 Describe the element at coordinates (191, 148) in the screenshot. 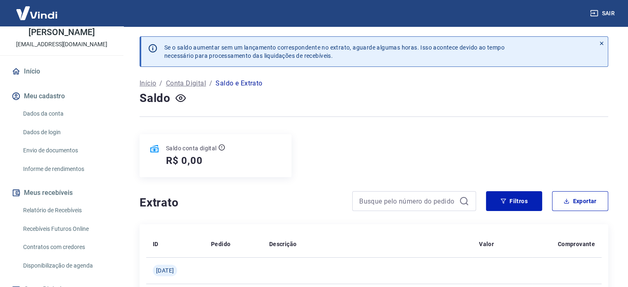

I see `p: Saldo conta digital` at that location.